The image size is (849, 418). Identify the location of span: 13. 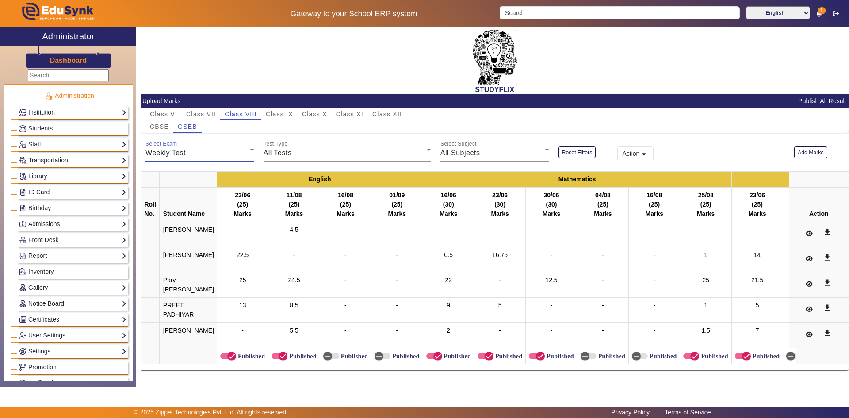
(243, 305).